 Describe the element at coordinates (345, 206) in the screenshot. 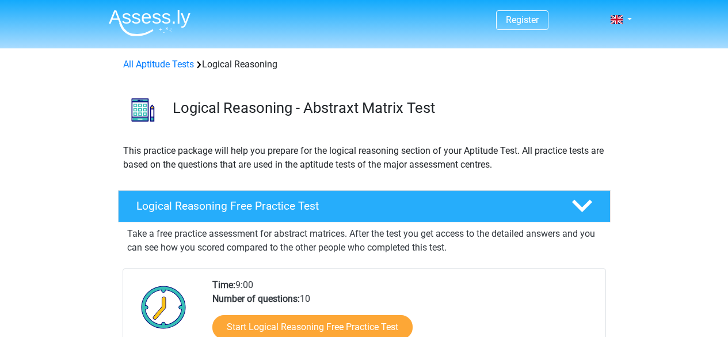

I see `h4: Logical Reasoning Free Practice Test` at that location.